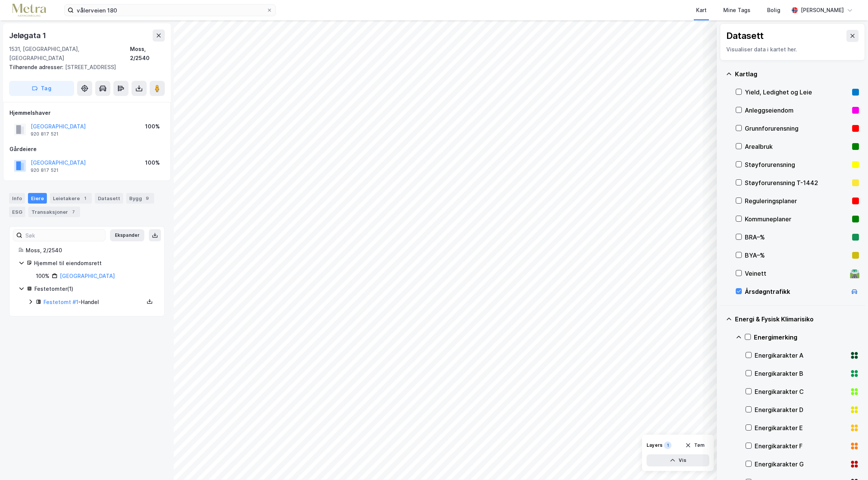  I want to click on div: Veinett, so click(796, 273).